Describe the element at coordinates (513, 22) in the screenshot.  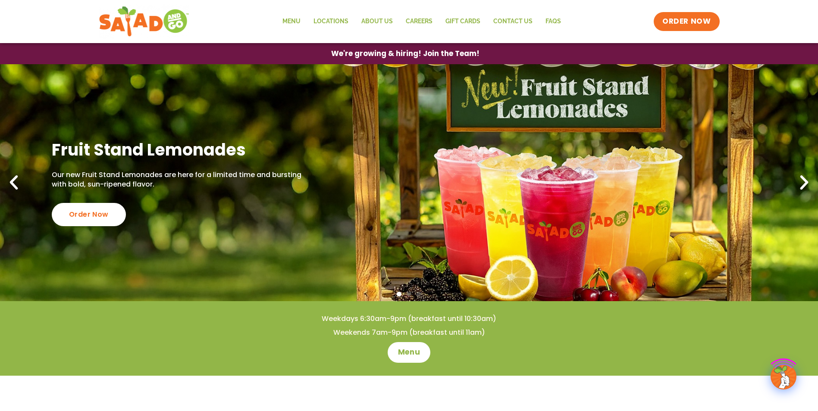
I see `a: Contact Us` at that location.